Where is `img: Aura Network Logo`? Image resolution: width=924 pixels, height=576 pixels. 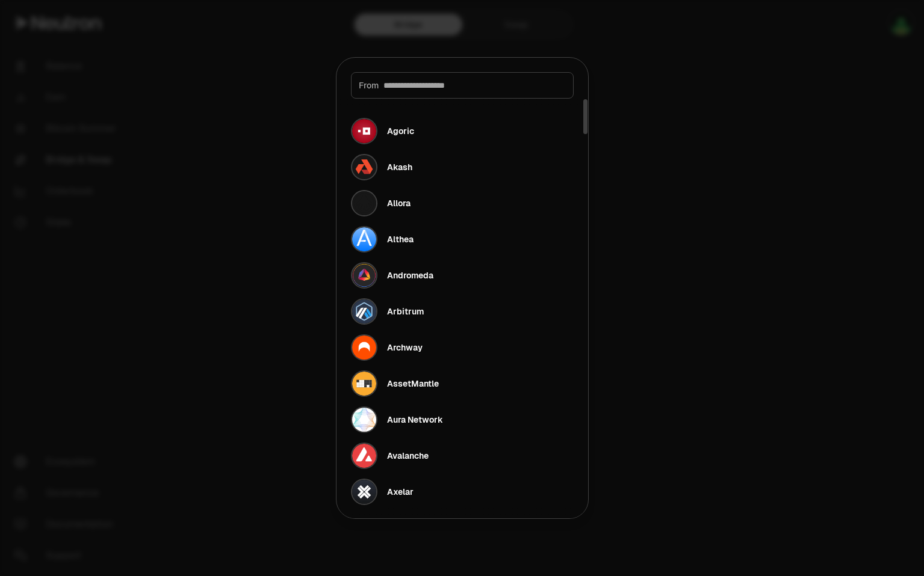
img: Aura Network Logo is located at coordinates (364, 419).